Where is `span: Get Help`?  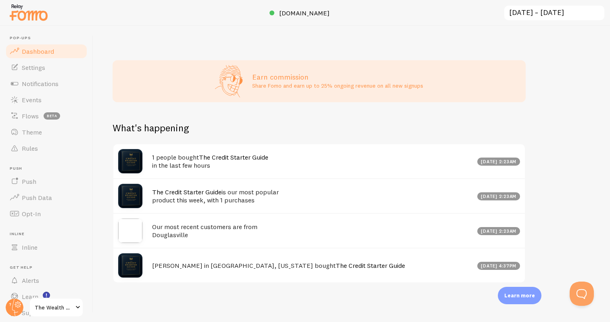
span: Get Help is located at coordinates (49, 267).